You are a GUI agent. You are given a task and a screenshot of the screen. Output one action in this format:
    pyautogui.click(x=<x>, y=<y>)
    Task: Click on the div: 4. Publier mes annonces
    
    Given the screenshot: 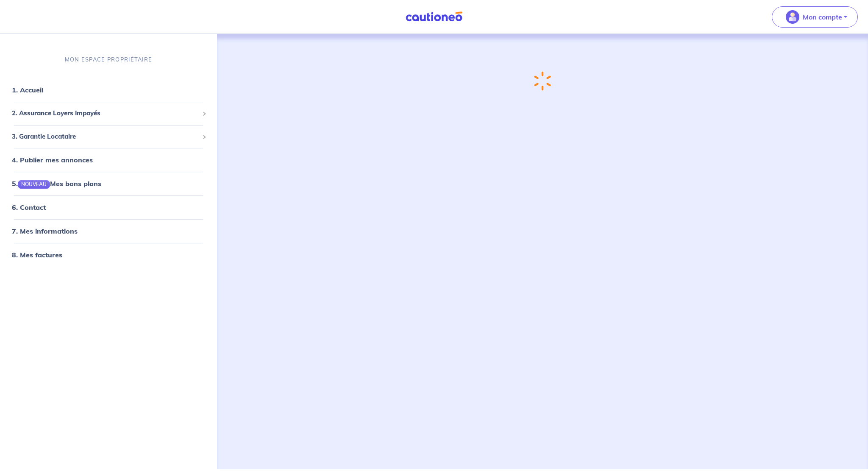 What is the action you would take?
    pyautogui.click(x=109, y=160)
    